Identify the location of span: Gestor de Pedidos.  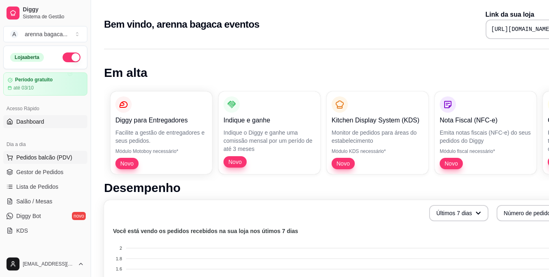
(40, 172).